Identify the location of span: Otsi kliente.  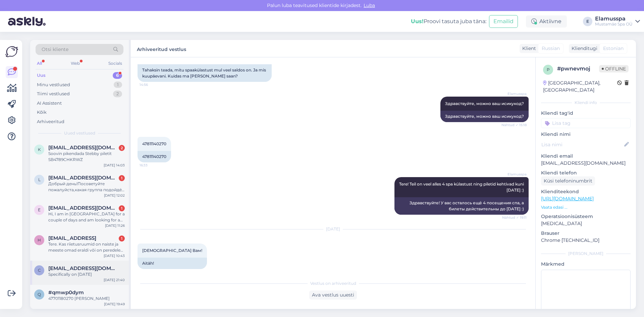
(55, 49).